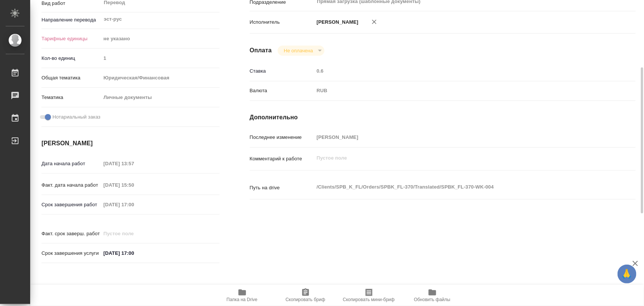 This screenshot has width=644, height=306. What do you see at coordinates (71, 164) in the screenshot?
I see `p: Дата начала работ` at bounding box center [71, 164].